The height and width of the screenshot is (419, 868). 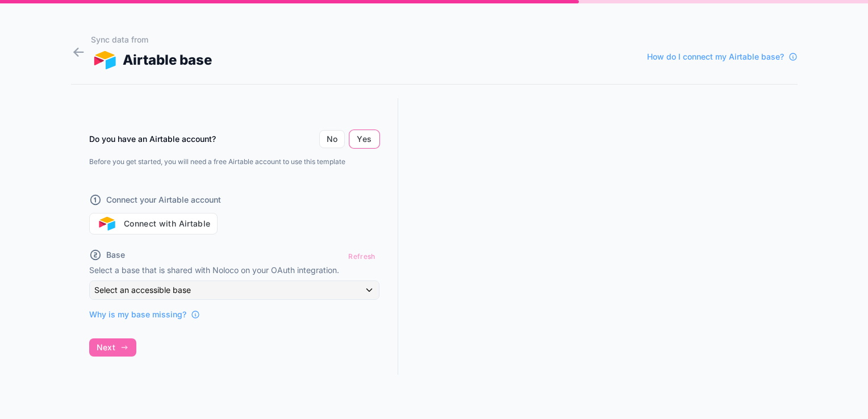 What do you see at coordinates (144, 315) in the screenshot?
I see `a: Why is my base missing?` at bounding box center [144, 315].